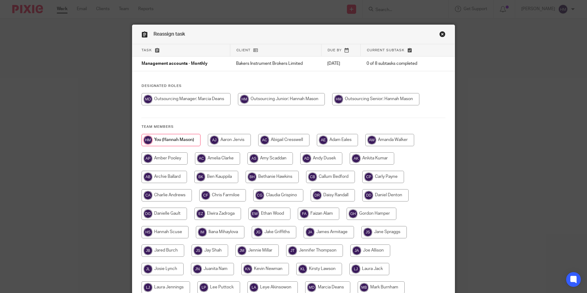 The image size is (587, 293). Describe the element at coordinates (397, 64) in the screenshot. I see `td: 0 of 8 subtasks completed` at that location.